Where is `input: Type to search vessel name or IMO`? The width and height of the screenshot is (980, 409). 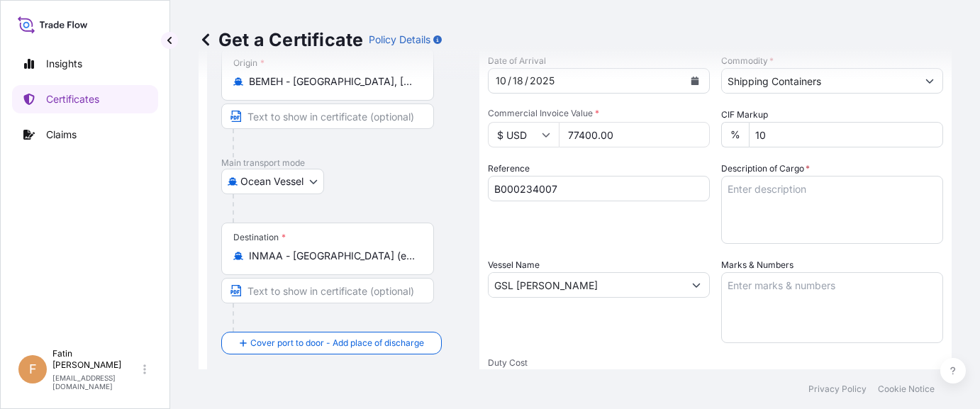
input: Type to search vessel name or IMO is located at coordinates (585, 285).